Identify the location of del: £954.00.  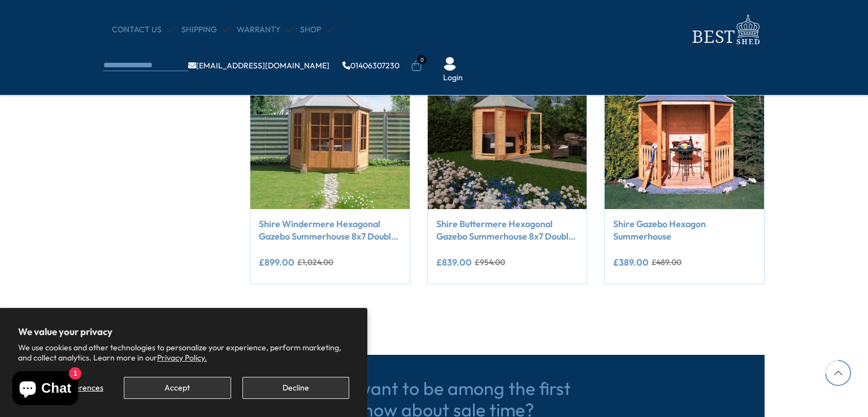
(490, 263).